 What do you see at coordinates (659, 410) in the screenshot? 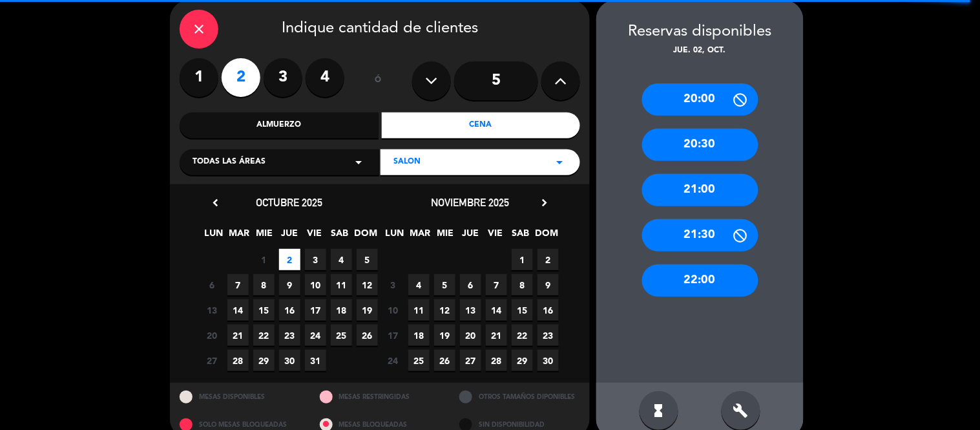
I see `i: hourglass_full` at bounding box center [659, 410].